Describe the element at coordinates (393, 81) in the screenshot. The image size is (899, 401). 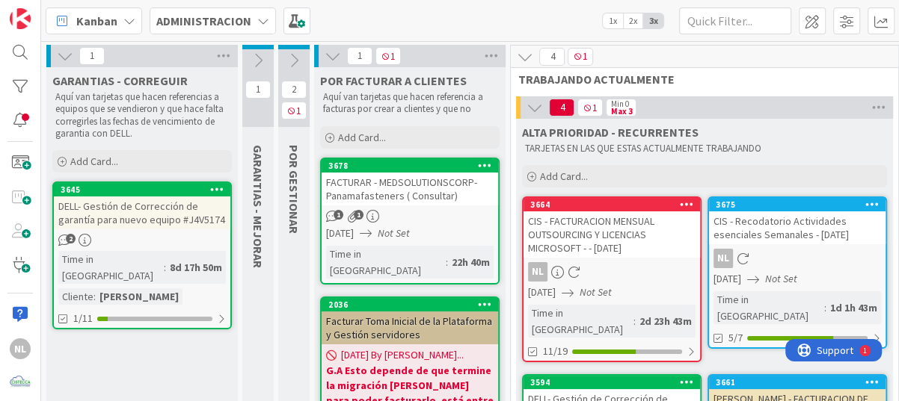
I see `span: POR FACTURAR A CLIENTES` at that location.